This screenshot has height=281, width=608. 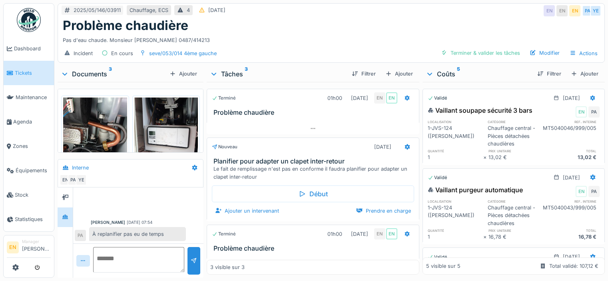 What do you see at coordinates (33, 219) in the screenshot?
I see `span: Statistiques` at bounding box center [33, 219].